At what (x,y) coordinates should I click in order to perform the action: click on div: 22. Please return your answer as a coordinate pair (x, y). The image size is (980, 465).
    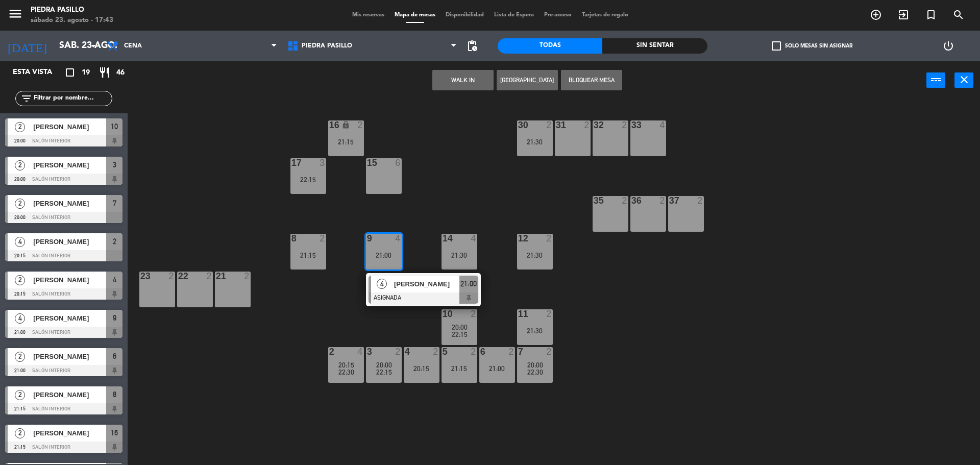
    Looking at the image, I should click on (178, 276).